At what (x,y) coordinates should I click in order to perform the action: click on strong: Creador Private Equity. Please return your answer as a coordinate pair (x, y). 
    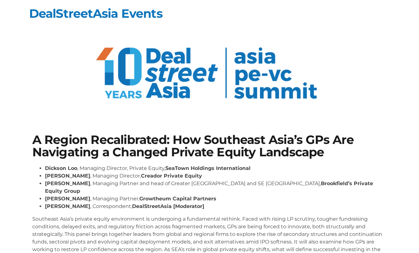
    Looking at the image, I should click on (171, 175).